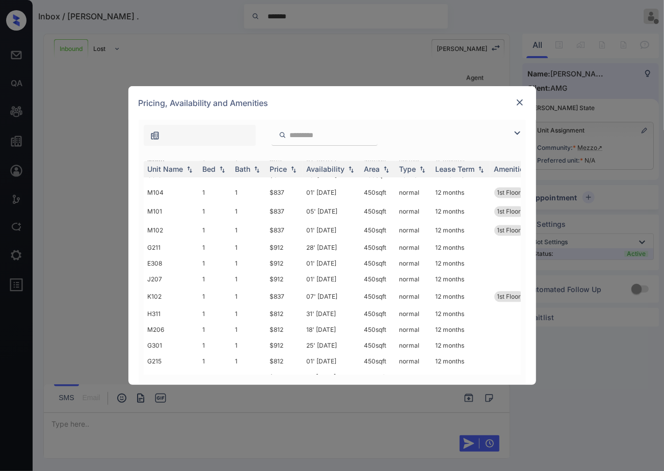 This screenshot has width=664, height=471. Describe the element at coordinates (372, 169) in the screenshot. I see `div: Area` at that location.